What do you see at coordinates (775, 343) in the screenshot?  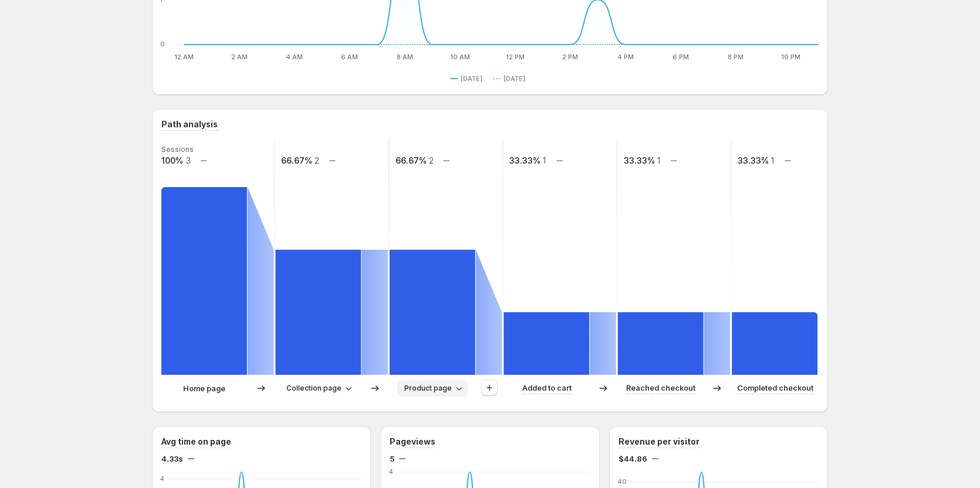 I see `path: Completed checkout: 1` at bounding box center [775, 343].